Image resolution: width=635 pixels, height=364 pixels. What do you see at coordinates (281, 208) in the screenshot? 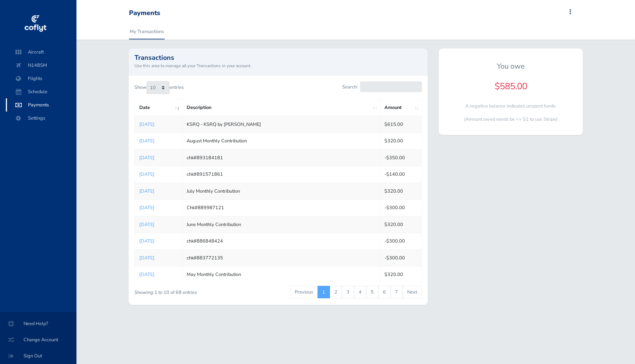
I see `td: Chk#889987121` at bounding box center [281, 208].